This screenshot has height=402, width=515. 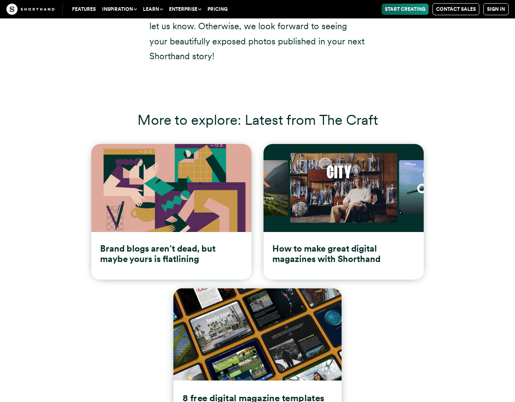 What do you see at coordinates (152, 9) in the screenshot?
I see `button: Learn` at bounding box center [152, 9].